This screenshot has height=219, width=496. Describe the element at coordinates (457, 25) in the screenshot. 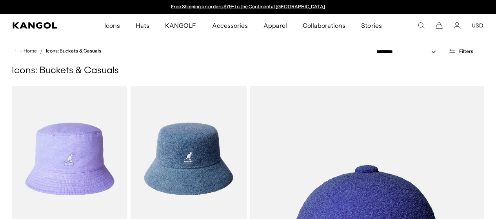

I see `a: Account` at that location.